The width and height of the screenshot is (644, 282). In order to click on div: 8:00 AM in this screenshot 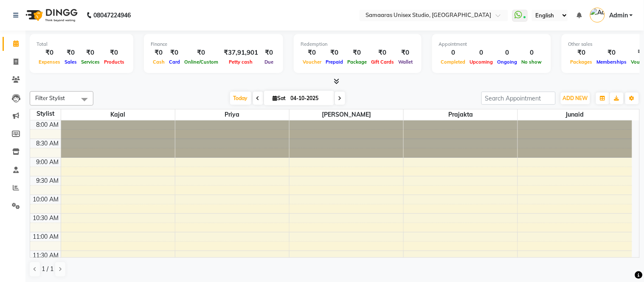, I will do `click(48, 124)`.